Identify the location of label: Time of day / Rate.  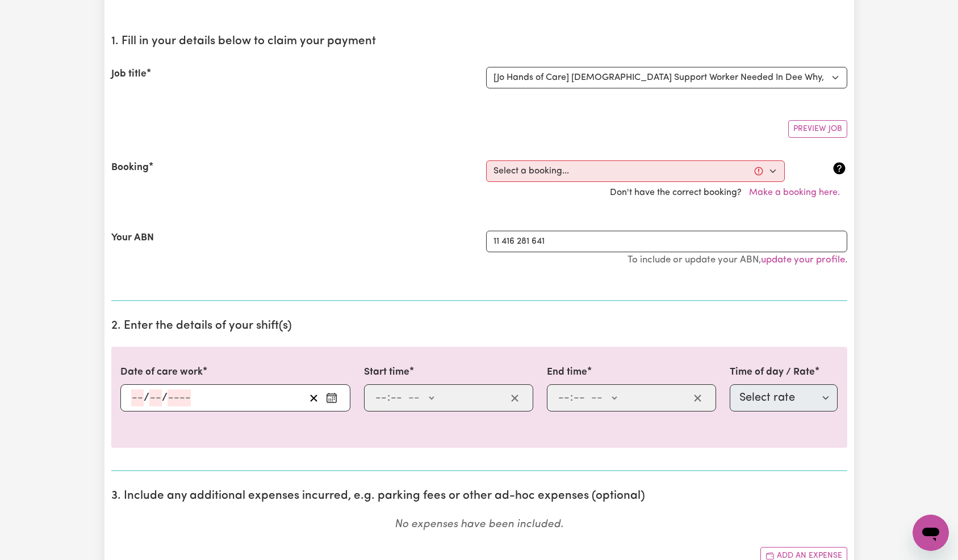
(773, 373).